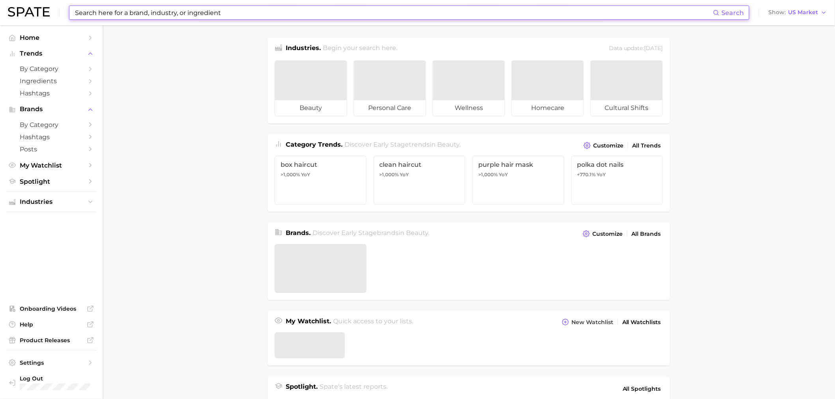  I want to click on h2: Quick access to your lists., so click(373, 322).